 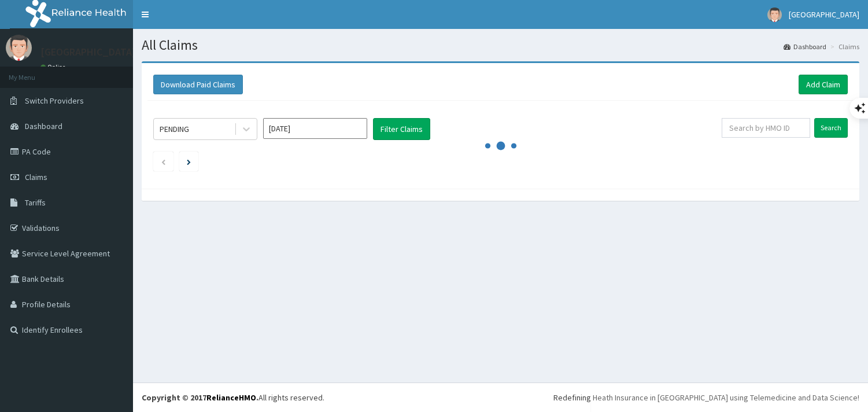 I want to click on footer: All rights reserved., so click(x=500, y=397).